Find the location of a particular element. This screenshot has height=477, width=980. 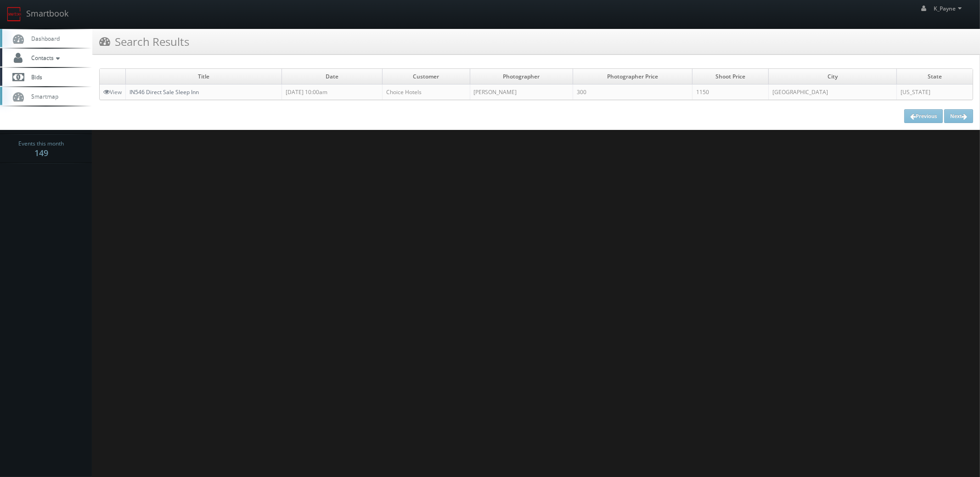

span: K_Payne is located at coordinates (949, 8).